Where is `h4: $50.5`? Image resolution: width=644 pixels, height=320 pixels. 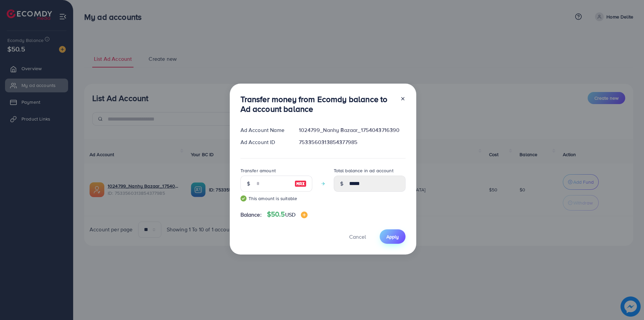 h4: $50.5 is located at coordinates (287, 215).